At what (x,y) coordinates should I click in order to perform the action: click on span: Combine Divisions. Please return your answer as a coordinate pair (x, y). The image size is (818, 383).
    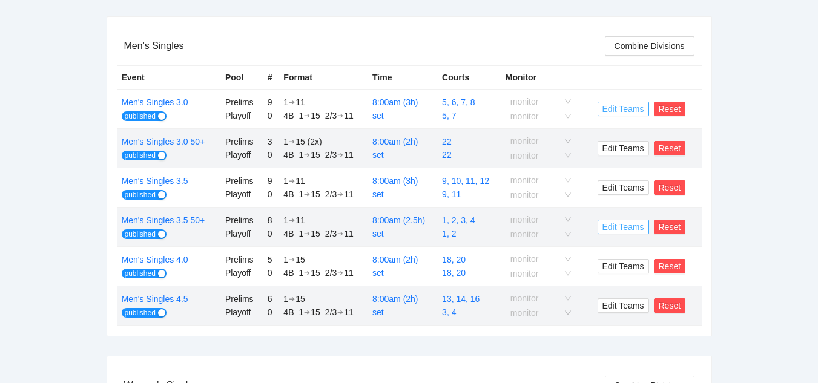
    Looking at the image, I should click on (650, 46).